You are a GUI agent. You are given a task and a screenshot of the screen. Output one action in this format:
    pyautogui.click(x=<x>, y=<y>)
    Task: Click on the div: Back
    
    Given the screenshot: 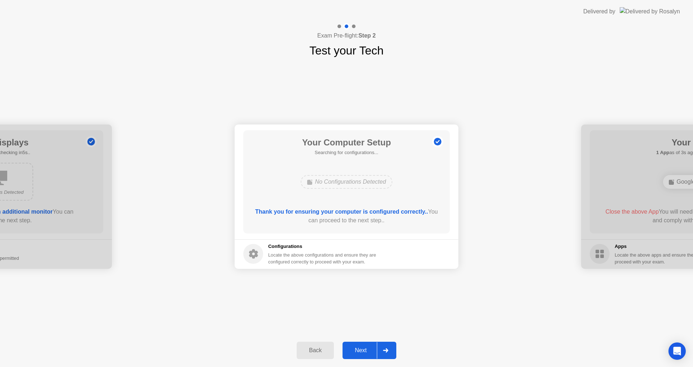 What is the action you would take?
    pyautogui.click(x=315, y=351)
    